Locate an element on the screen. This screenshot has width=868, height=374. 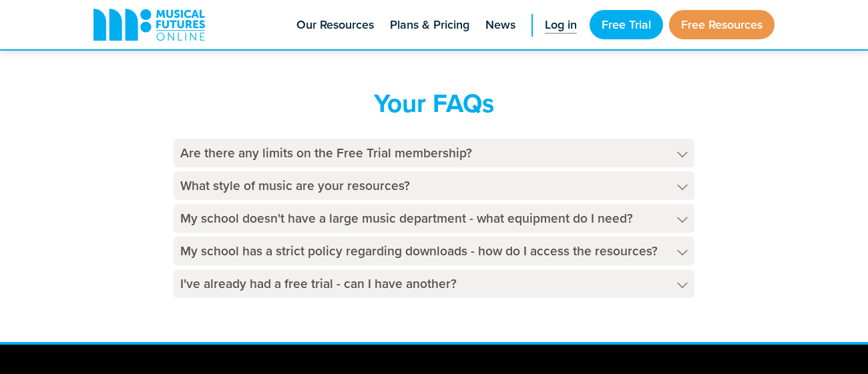
a: Free Resources is located at coordinates (722, 25).